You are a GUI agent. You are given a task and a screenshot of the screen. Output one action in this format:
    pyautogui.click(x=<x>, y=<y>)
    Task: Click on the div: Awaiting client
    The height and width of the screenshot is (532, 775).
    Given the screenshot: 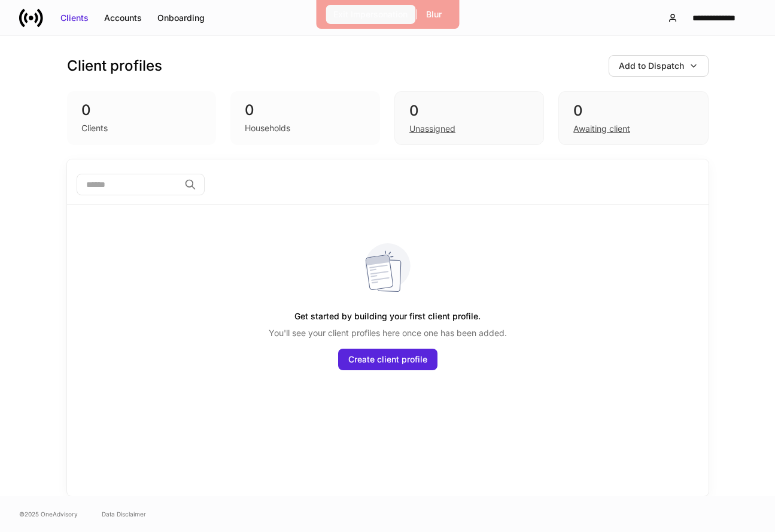 What is the action you would take?
    pyautogui.click(x=602, y=129)
    